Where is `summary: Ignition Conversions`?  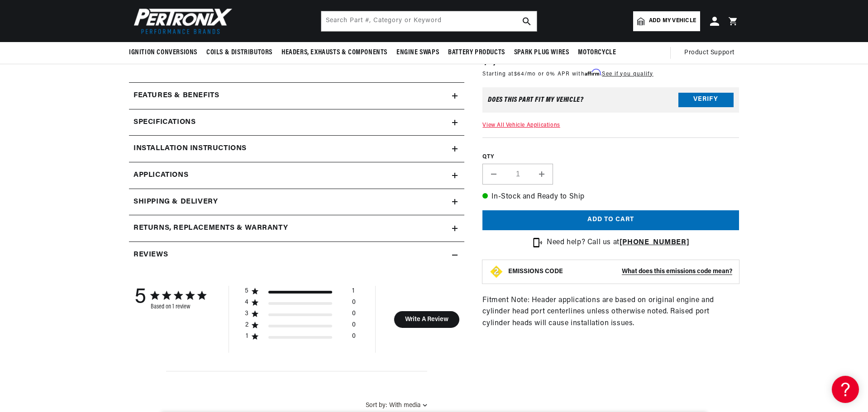 summary: Ignition Conversions is located at coordinates (165, 53).